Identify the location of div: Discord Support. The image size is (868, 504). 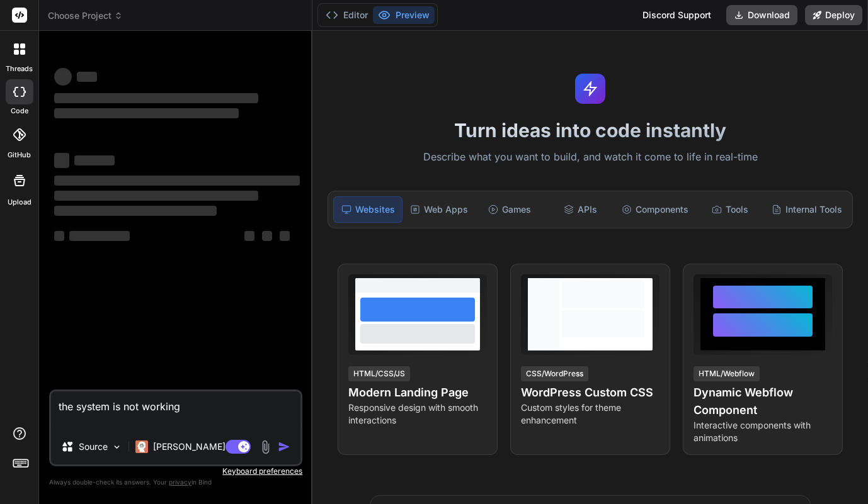
(677, 15).